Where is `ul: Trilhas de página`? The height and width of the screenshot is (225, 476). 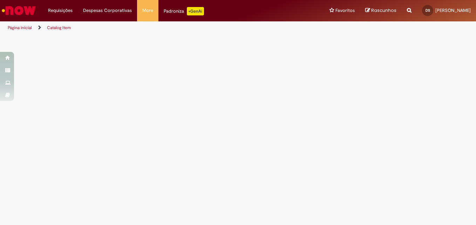 ul: Trilhas de página is located at coordinates (158, 28).